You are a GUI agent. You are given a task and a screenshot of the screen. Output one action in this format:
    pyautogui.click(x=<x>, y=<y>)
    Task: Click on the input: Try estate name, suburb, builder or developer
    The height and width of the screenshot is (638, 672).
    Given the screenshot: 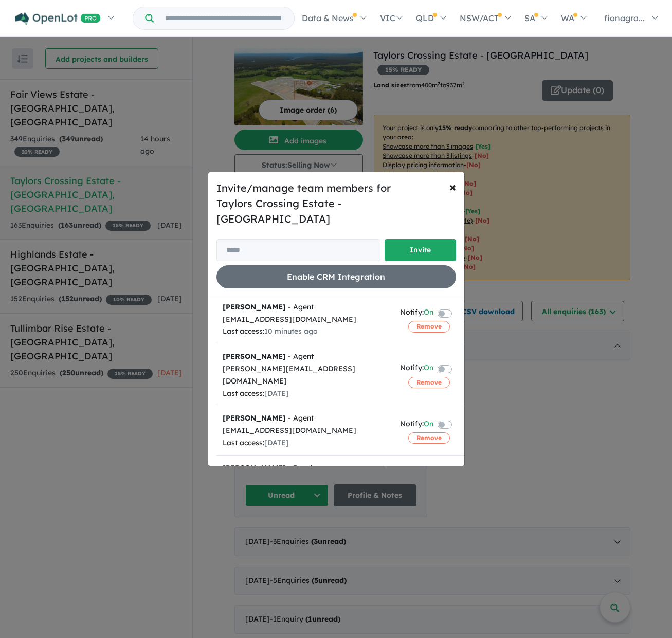 What is the action you would take?
    pyautogui.click(x=224, y=18)
    